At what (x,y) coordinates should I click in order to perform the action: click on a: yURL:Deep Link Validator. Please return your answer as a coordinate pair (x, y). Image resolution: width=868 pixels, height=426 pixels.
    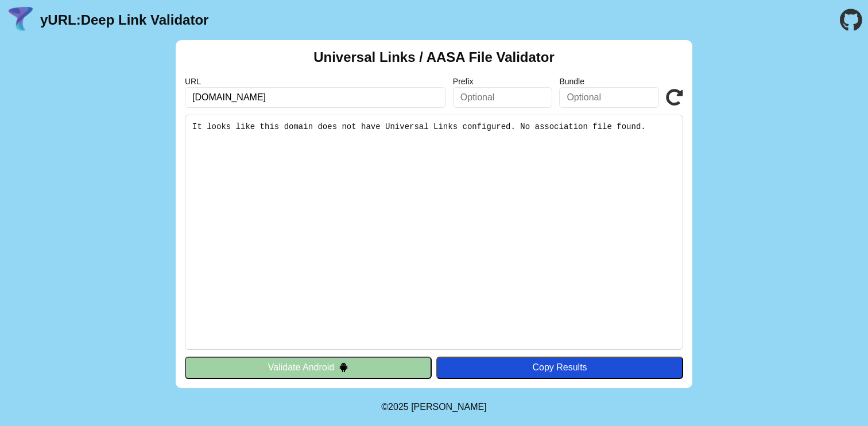
    Looking at the image, I should click on (124, 20).